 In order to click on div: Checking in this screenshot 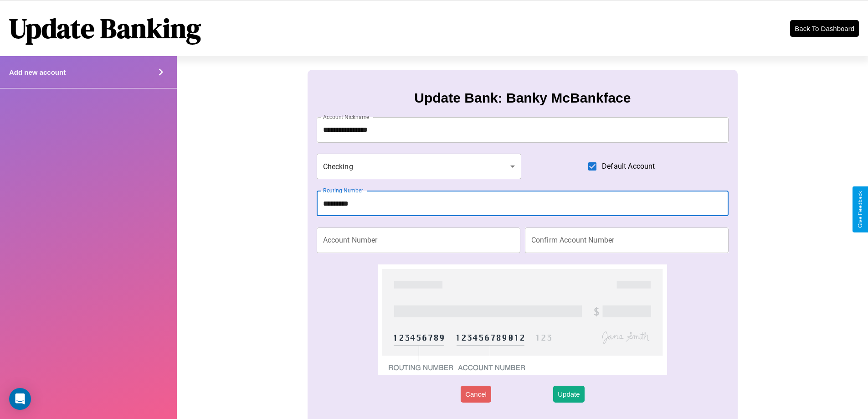, I will do `click(419, 166)`.